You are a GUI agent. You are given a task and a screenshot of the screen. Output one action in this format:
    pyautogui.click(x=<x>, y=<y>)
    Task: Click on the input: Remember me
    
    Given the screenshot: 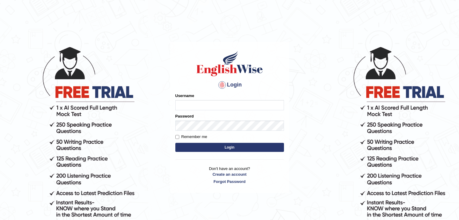 What is the action you would take?
    pyautogui.click(x=177, y=137)
    